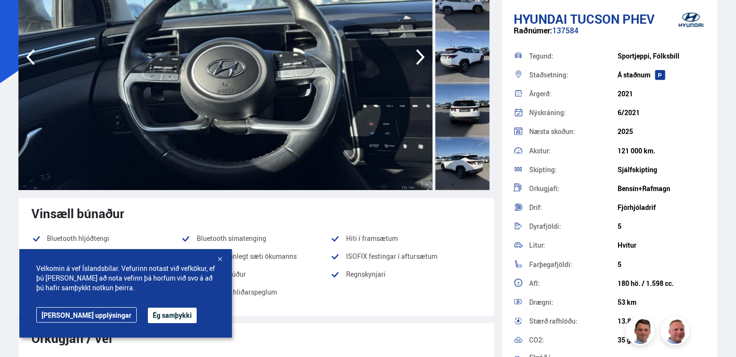  I want to click on div: Tegund:, so click(573, 56).